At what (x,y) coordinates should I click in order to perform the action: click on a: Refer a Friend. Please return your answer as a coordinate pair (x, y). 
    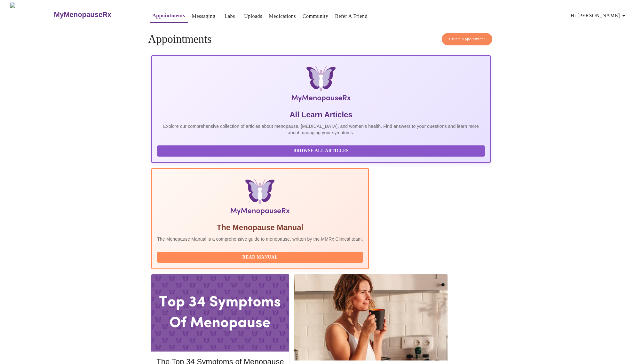
    Looking at the image, I should click on (351, 17).